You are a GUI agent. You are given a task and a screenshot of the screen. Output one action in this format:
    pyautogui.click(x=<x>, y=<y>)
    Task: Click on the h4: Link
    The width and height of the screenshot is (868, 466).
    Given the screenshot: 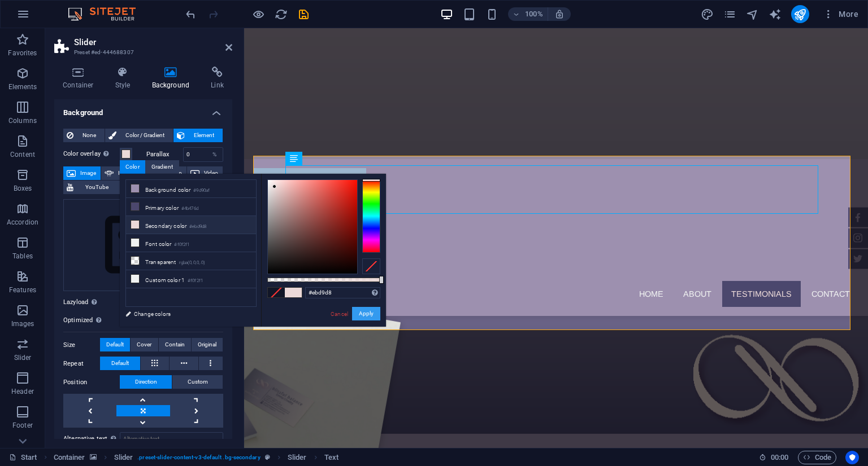 What is the action you would take?
    pyautogui.click(x=217, y=78)
    